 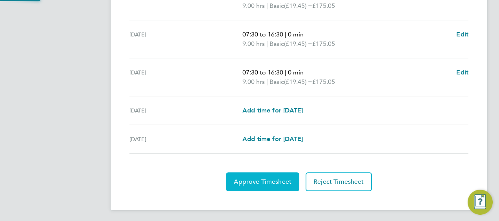 What do you see at coordinates (263, 182) in the screenshot?
I see `span: Approve Timesheet` at bounding box center [263, 182].